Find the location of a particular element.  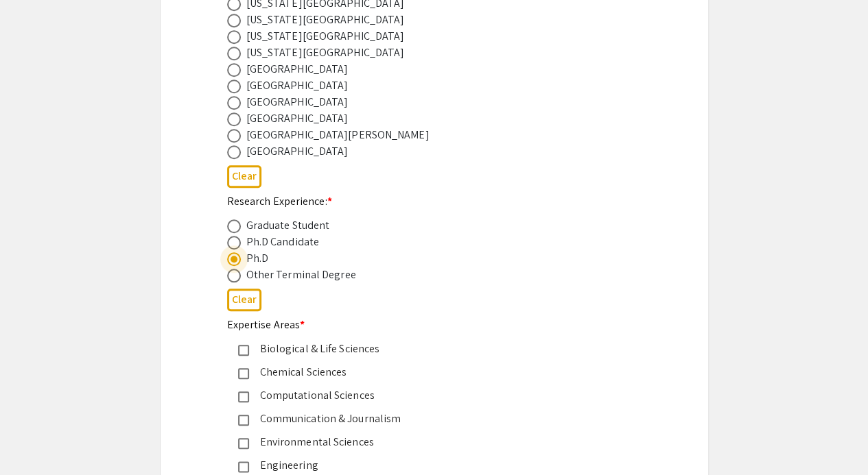

div: Environmental Sciences is located at coordinates (428, 442).